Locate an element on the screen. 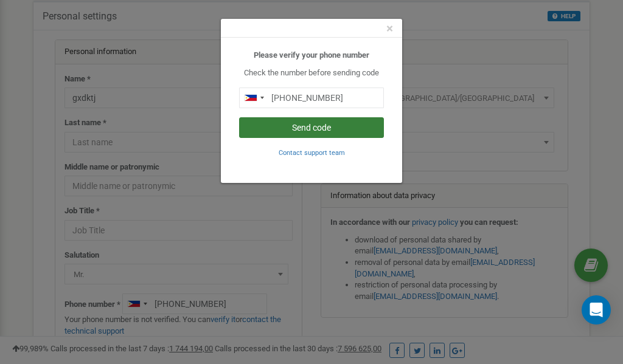 The height and width of the screenshot is (364, 623). p: Check the number before sending code is located at coordinates (312, 73).